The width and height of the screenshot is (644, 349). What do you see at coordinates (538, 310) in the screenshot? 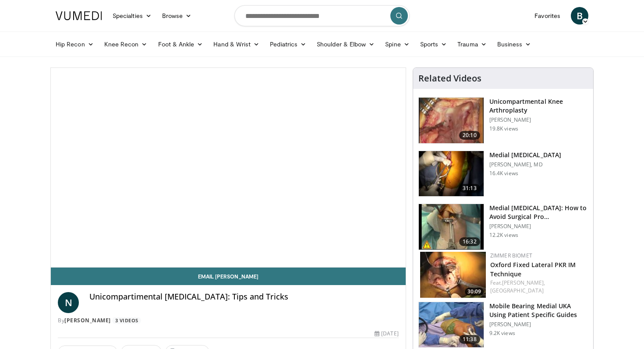
I see `h3: Mobile Bearing Medial UKA Using Patient Specific Guides` at bounding box center [538, 310].